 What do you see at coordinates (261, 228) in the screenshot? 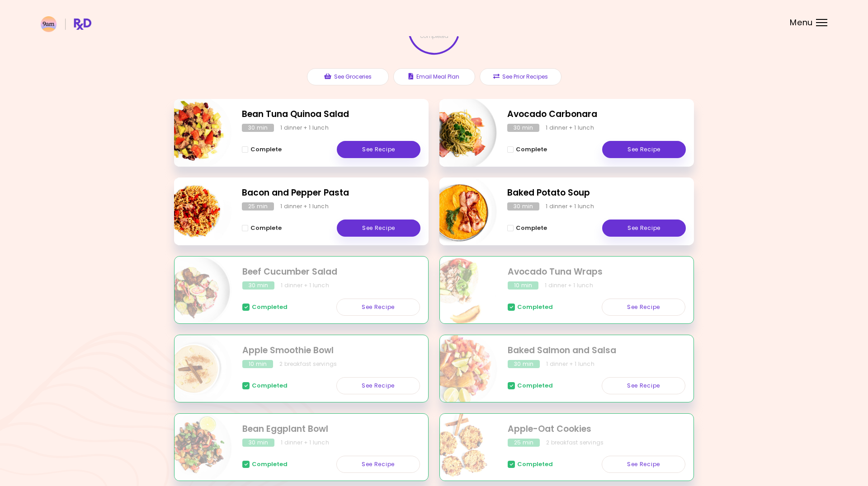
I see `button: Complete - Bacon and Pepper Pasta` at bounding box center [261, 228].